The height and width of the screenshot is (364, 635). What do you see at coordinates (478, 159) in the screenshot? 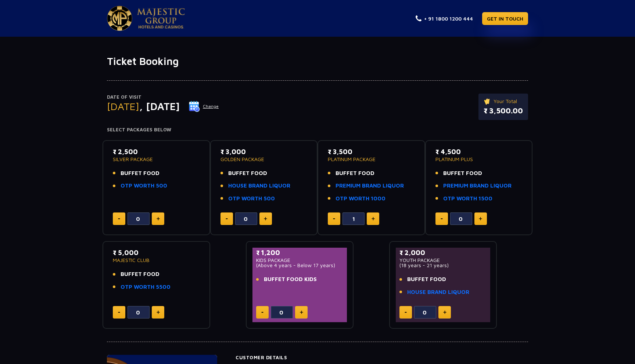
I see `p: PLATINUM PLUS` at bounding box center [478, 159].